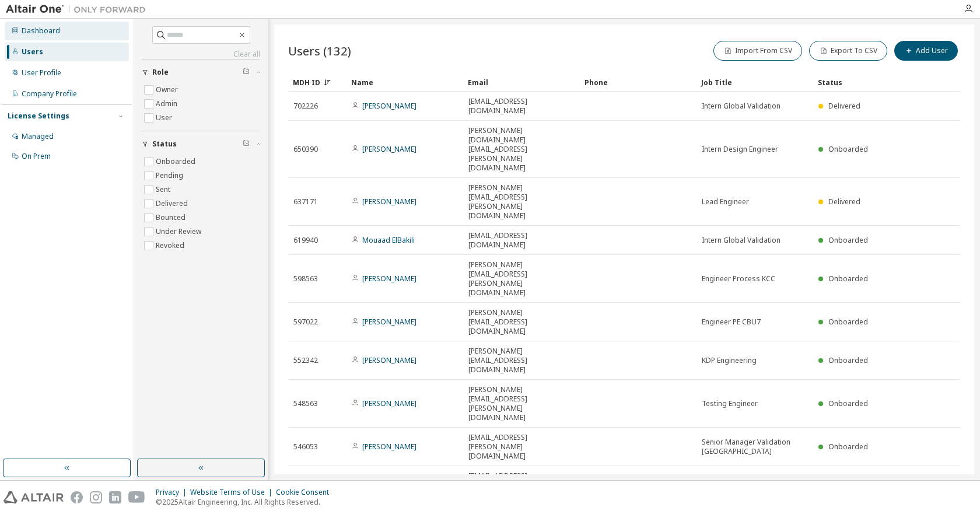 Image resolution: width=980 pixels, height=514 pixels. I want to click on div: On Prem, so click(36, 156).